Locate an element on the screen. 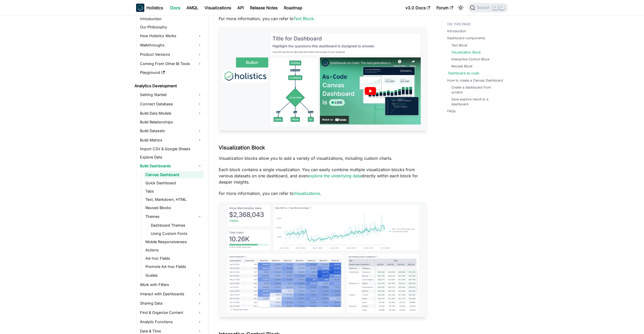  span: Search is located at coordinates (484, 8).